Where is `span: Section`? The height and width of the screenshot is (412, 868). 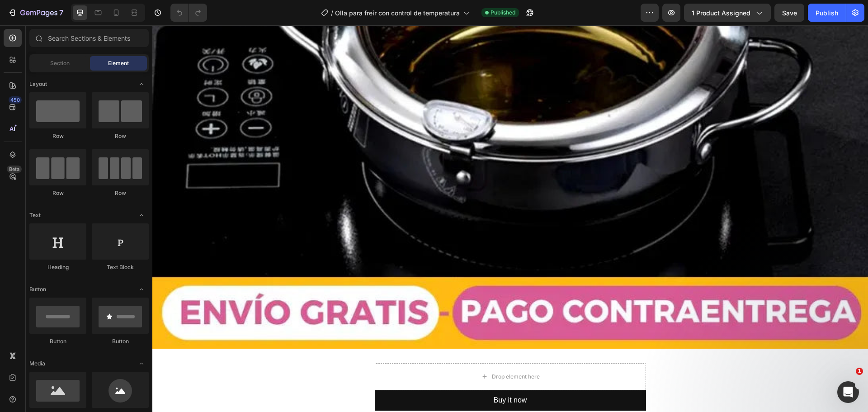 span: Section is located at coordinates (60, 63).